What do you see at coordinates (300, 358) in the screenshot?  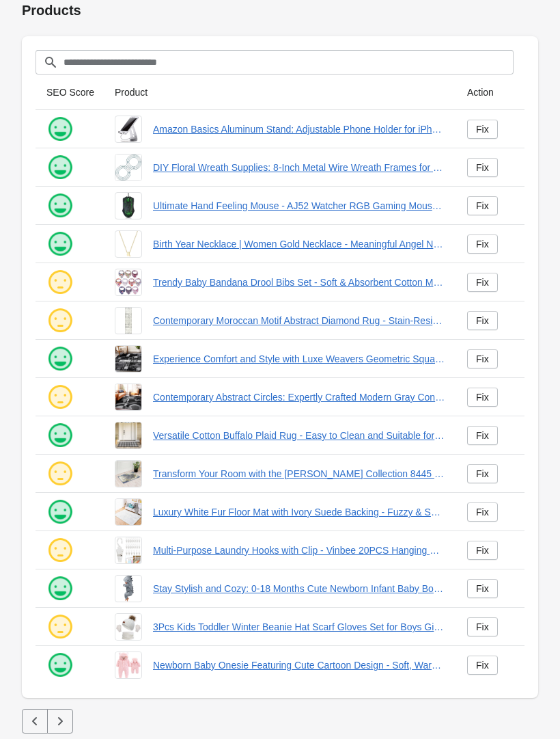 I see `a: Experience Comfort and Style with Luxe Weavers Geometric Squares - Stain Resistant Geometric Rug` at bounding box center [300, 358].